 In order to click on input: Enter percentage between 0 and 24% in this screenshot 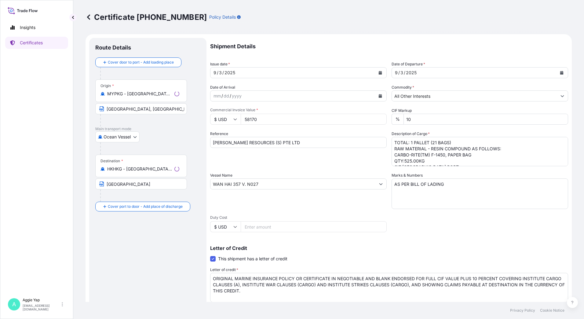, I will do `click(485, 119)`.